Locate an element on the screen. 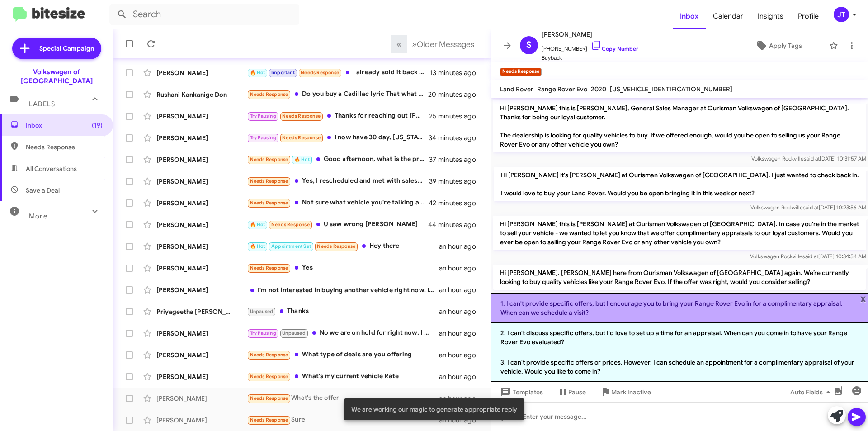  span: (19) is located at coordinates (97, 125).